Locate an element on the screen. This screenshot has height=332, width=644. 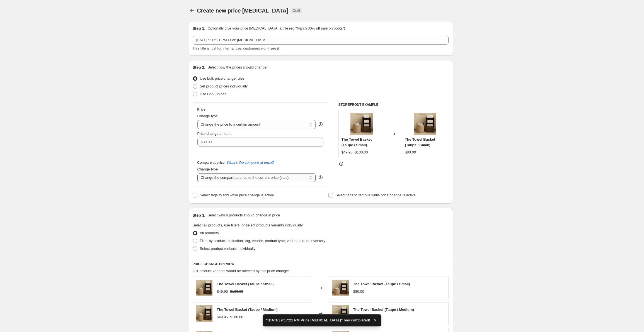
span: Price change amount is located at coordinates (214, 133).